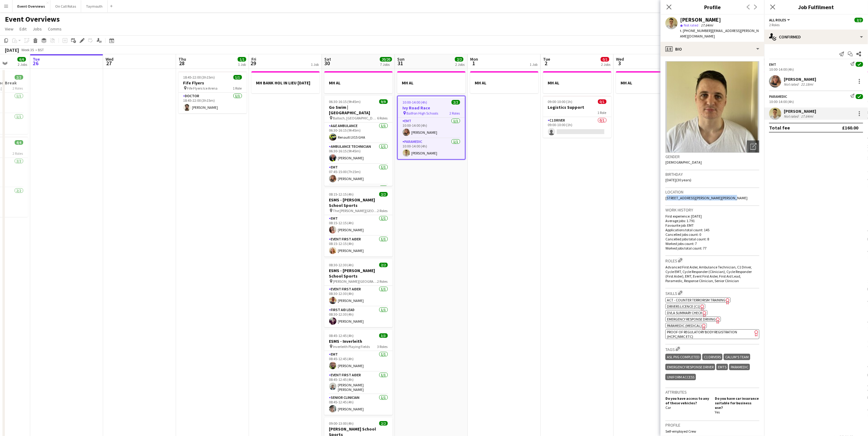 Image resolution: width=868 pixels, height=436 pixels. I want to click on app-job-card: 08:45-12:45 (4h)3/3ESMS - Inverleith Inverleith Playing Fields3 RolesEMT1/108:45-12:45 (4h)[PERSO..., so click(358, 373).